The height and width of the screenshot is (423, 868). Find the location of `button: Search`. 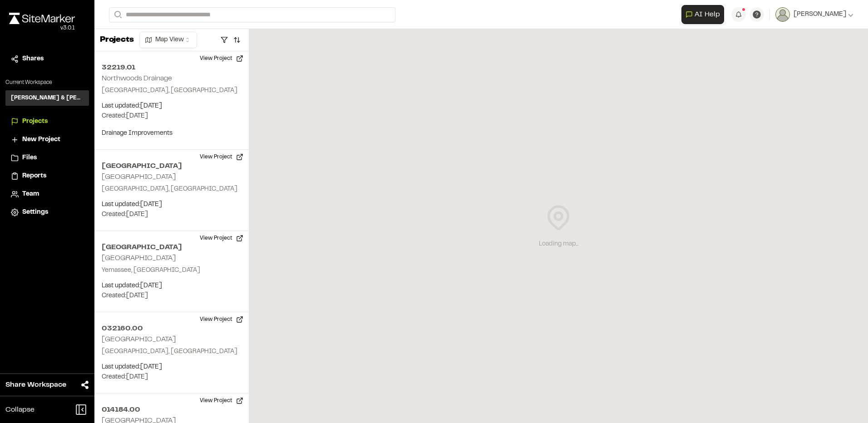

button: Search is located at coordinates (117, 15).